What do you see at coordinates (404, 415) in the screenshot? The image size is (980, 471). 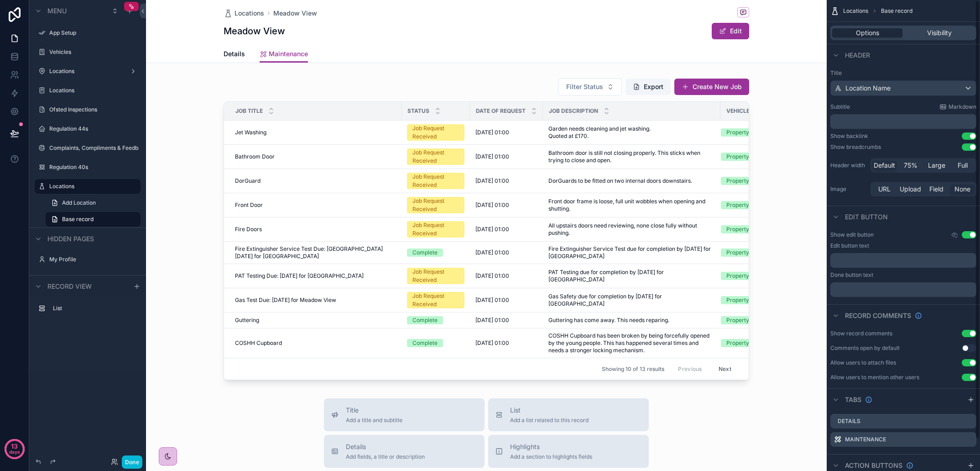 I see `button: TitleAdd a title and subtitle` at bounding box center [404, 415].